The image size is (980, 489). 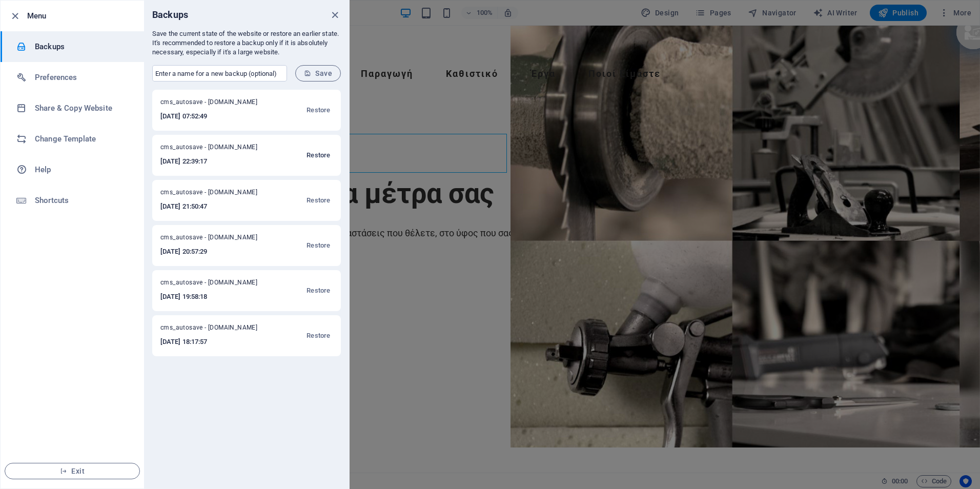 What do you see at coordinates (247, 43) in the screenshot?
I see `p: Save the current state of the website or restore an earlier state. It's recommended to restore a ...` at bounding box center [247, 43].